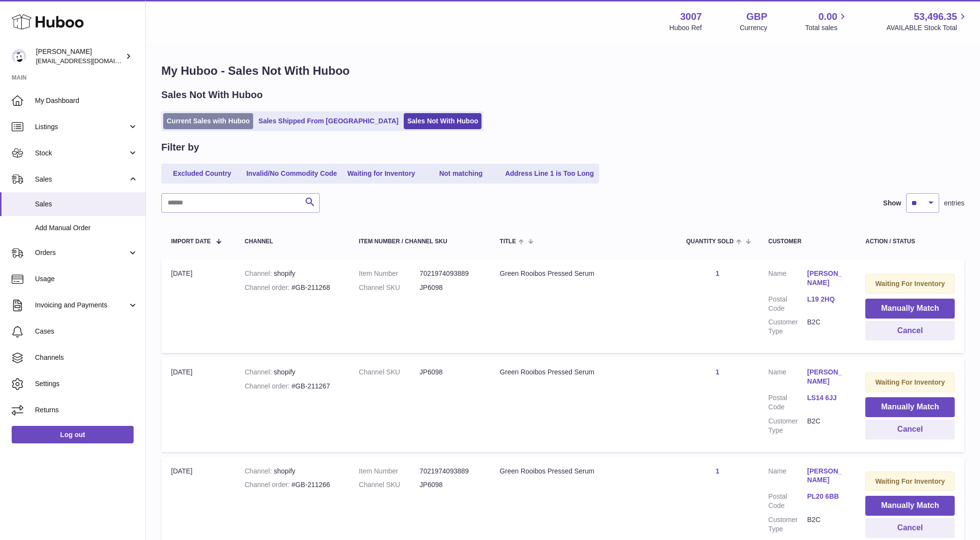  I want to click on h2: Sales Not With Huboo, so click(211, 95).